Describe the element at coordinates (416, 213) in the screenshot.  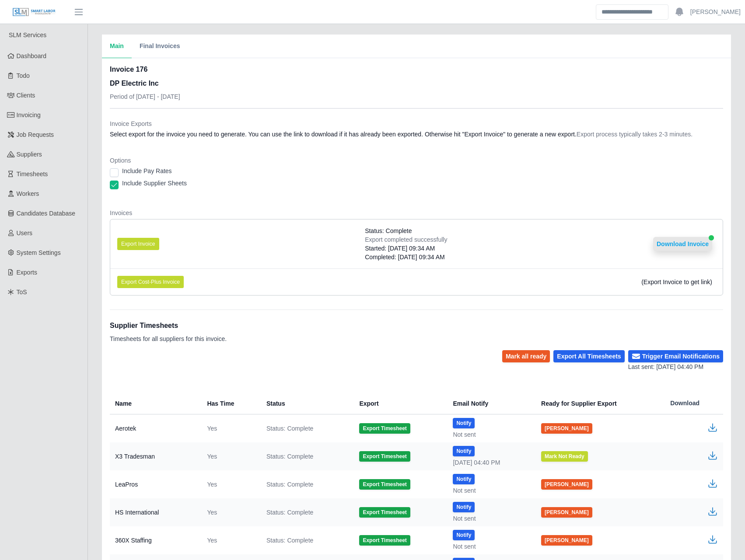
I see `dt: Invoices` at that location.